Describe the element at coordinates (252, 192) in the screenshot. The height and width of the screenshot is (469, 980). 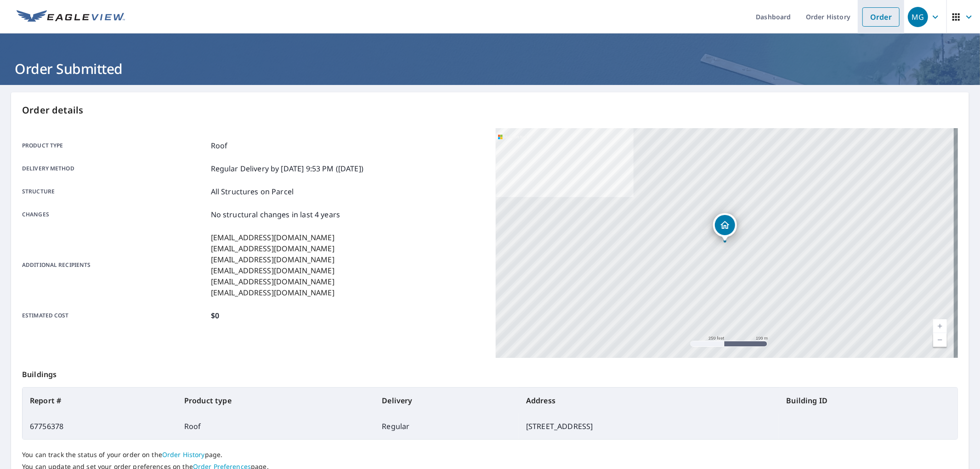
I see `p: All Structures on Parcel` at that location.